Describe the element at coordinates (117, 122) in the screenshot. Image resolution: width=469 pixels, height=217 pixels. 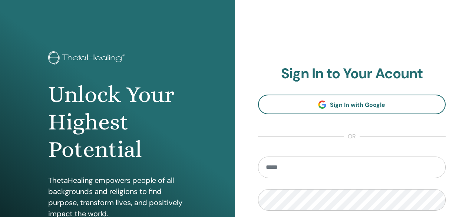
I see `h1: Unlock Your Highest Potential` at that location.